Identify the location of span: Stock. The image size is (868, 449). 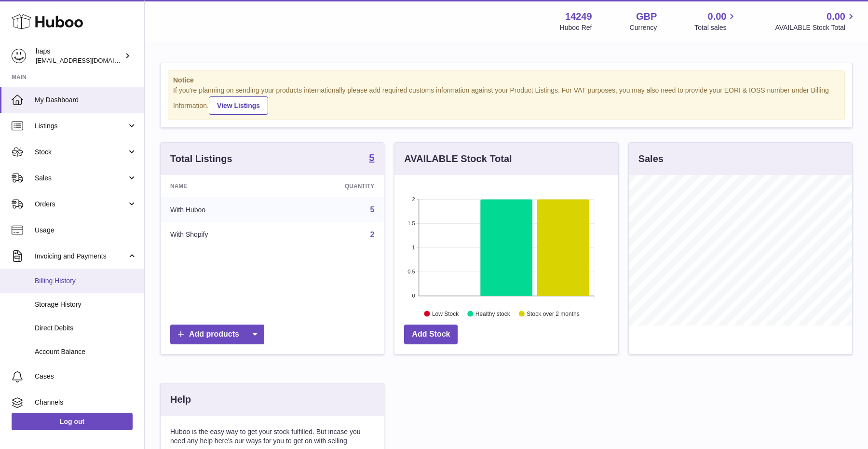
(80, 152).